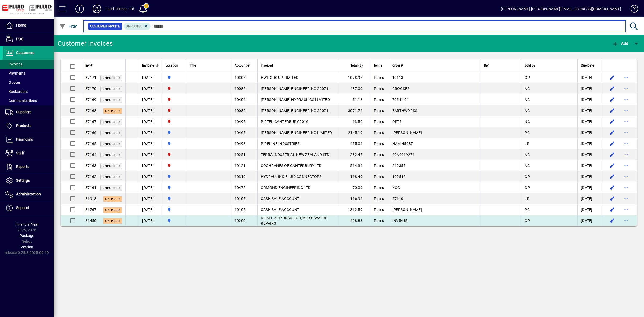 This screenshot has height=317, width=644. What do you see at coordinates (530, 66) in the screenshot?
I see `span: Sold by` at bounding box center [530, 66].